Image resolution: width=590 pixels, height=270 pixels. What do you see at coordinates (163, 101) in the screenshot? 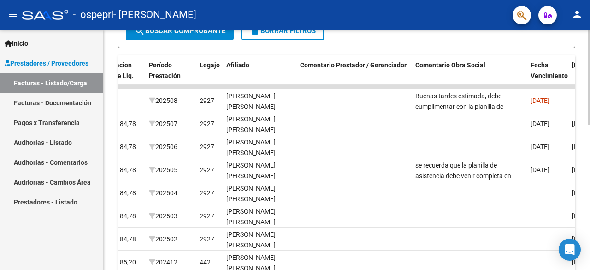
I see `span: 202508` at bounding box center [163, 101].